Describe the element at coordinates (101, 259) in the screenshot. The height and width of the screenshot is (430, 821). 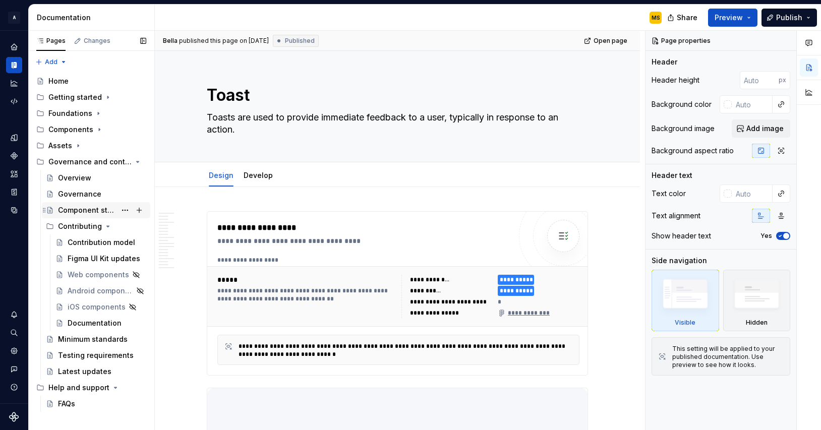
I see `a: Figma UI Kit updates` at that location.